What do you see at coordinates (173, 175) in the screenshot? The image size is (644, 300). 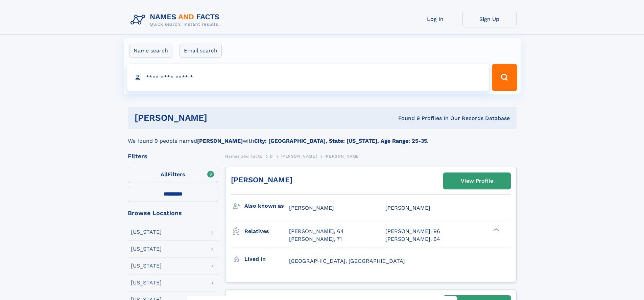 I see `label: Filters` at bounding box center [173, 175].